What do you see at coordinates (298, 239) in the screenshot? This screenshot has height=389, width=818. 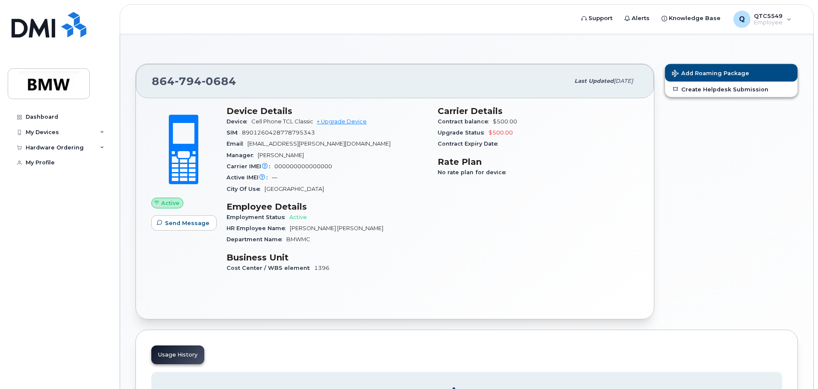 I see `span: BMWMC` at bounding box center [298, 239].